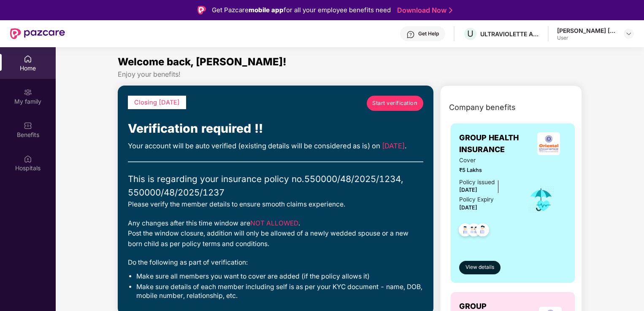 This screenshot has width=644, height=311. I want to click on button: View details, so click(480, 268).